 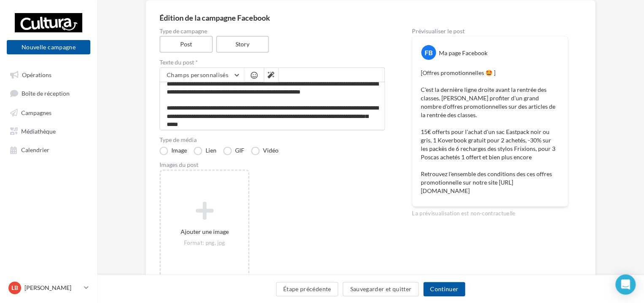 I want to click on a: Calendrier, so click(x=49, y=150).